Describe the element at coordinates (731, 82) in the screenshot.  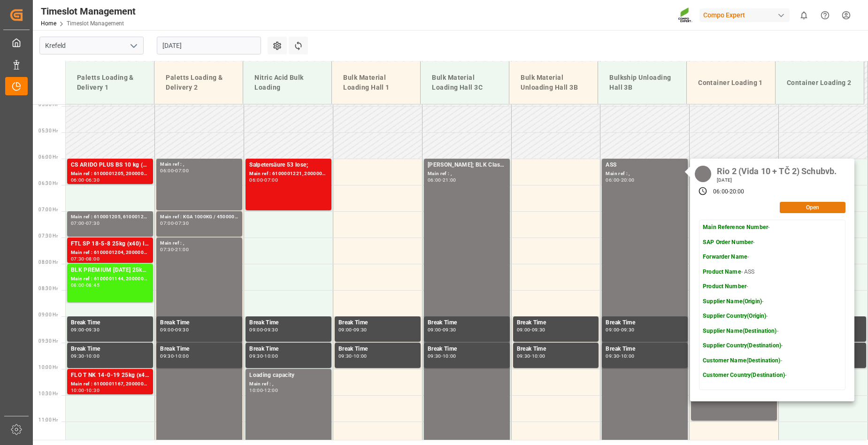
I see `div: Container Loading 1` at that location.